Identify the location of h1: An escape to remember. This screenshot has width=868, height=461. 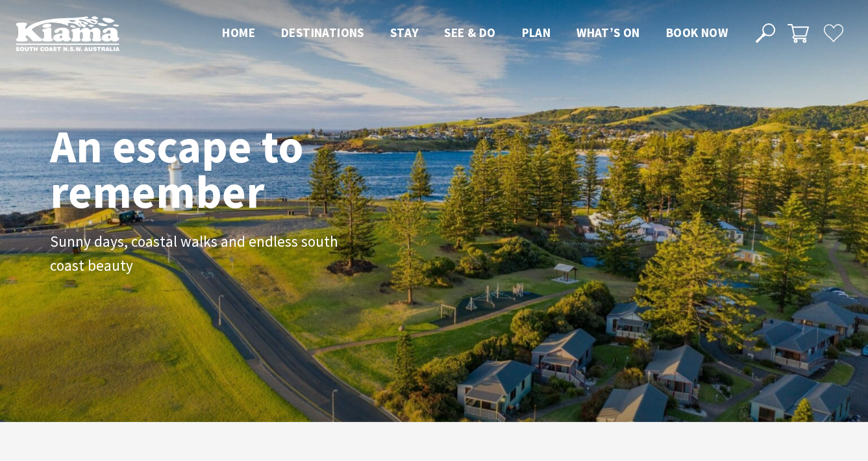
(229, 169).